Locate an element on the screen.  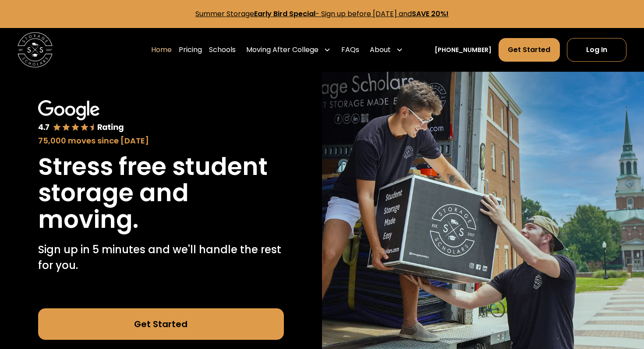
a: Schools is located at coordinates (222, 50).